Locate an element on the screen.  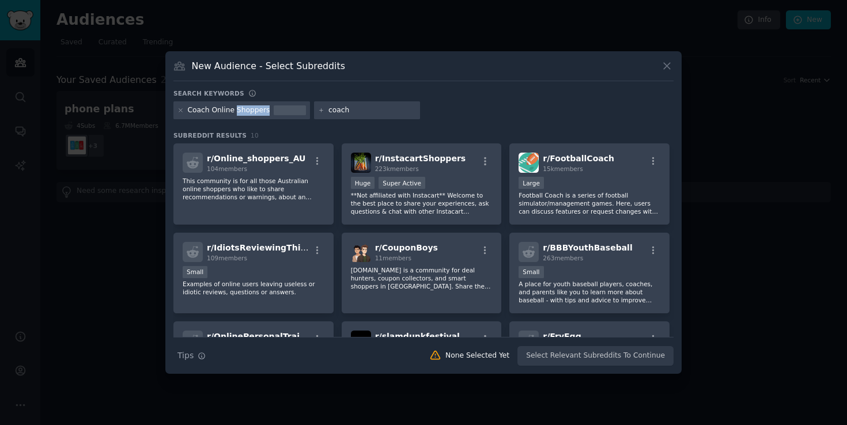
span: 11 members is located at coordinates (393, 258).